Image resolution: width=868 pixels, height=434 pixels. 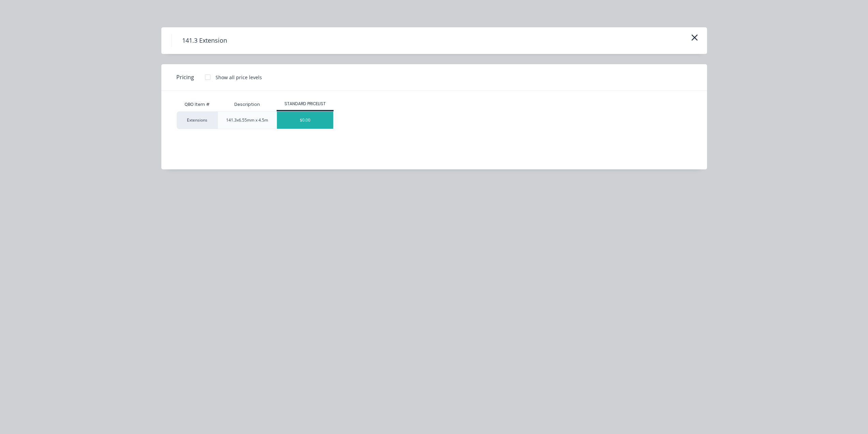 What do you see at coordinates (305, 104) in the screenshot?
I see `div: STANDARD PRICELIST` at bounding box center [305, 104].